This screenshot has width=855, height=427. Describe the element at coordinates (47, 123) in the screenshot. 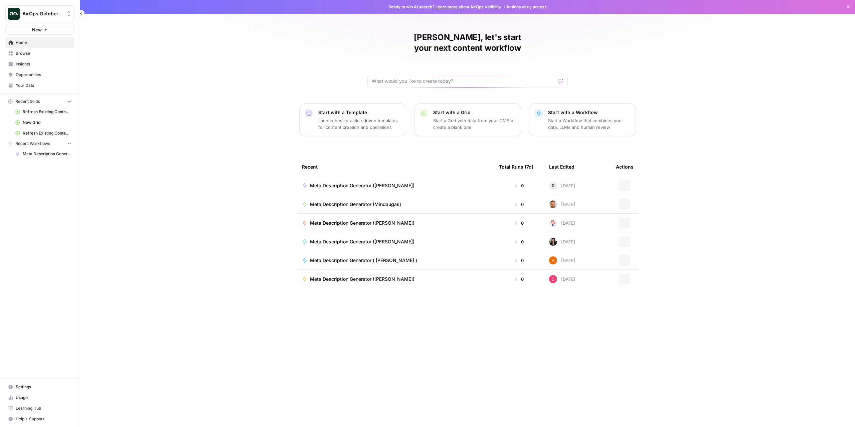

I see `span: New Grid` at that location.